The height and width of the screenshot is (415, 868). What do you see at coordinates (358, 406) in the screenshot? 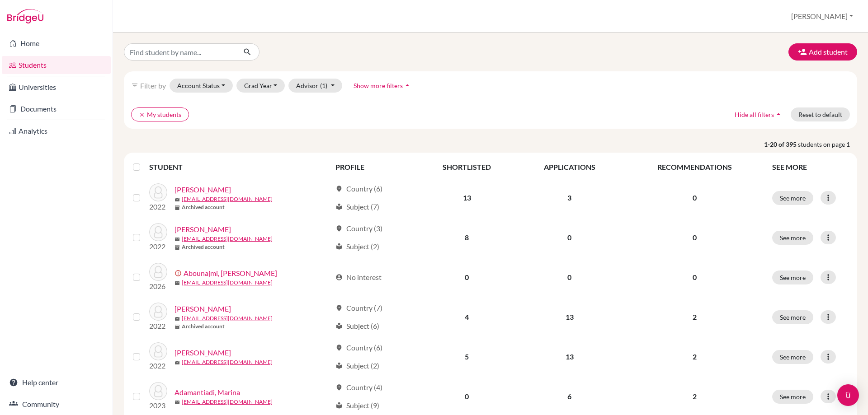
I see `div: Subject (9)` at bounding box center [358, 406].